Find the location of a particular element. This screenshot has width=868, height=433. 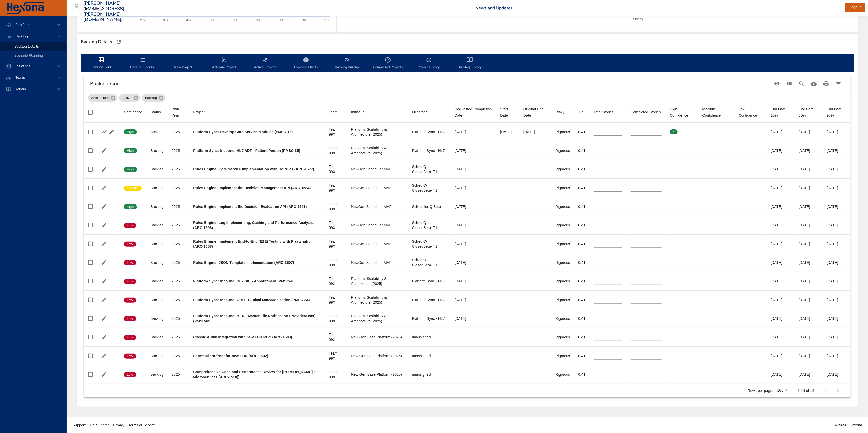

h6: Backlog Grid is located at coordinates (430, 83).